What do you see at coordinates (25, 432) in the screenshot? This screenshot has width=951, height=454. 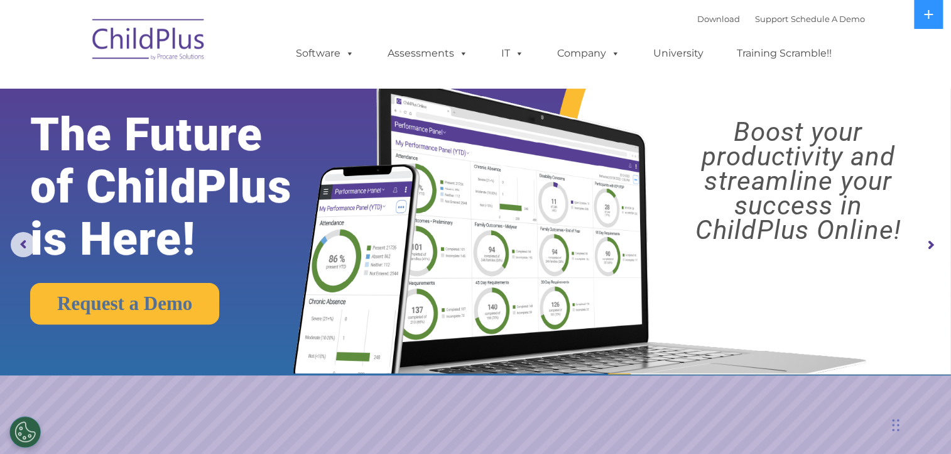 I see `button: Cookies Settings` at bounding box center [25, 432].